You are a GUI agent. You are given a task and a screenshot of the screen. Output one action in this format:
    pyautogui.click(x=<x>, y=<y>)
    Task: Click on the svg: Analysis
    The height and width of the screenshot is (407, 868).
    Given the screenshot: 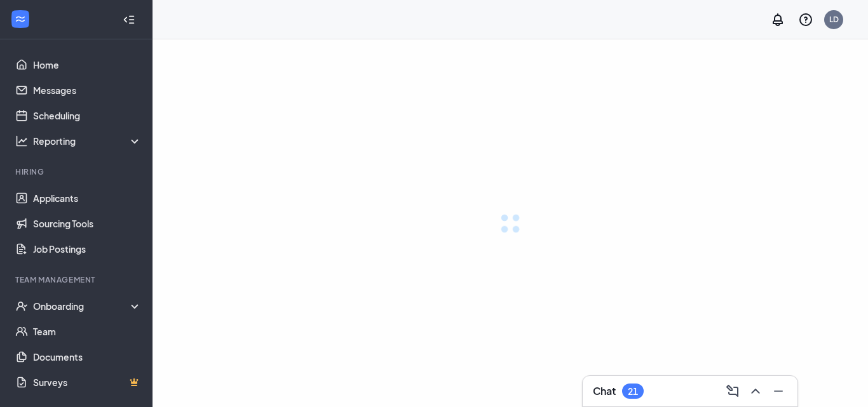 What is the action you would take?
    pyautogui.click(x=22, y=141)
    